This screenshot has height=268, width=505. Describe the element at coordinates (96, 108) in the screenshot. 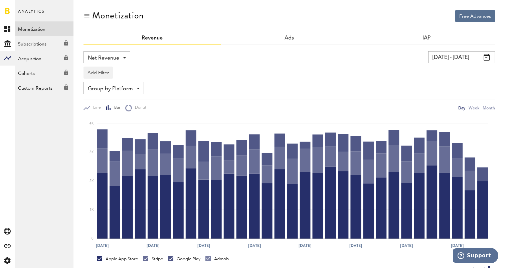

I see `span: Line` at that location.